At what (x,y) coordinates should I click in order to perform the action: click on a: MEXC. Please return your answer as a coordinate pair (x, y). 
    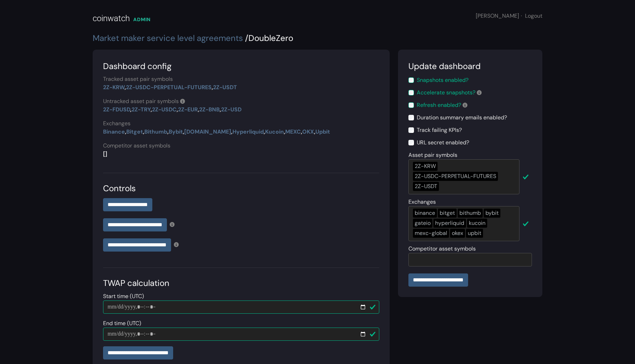
    Looking at the image, I should click on (293, 131).